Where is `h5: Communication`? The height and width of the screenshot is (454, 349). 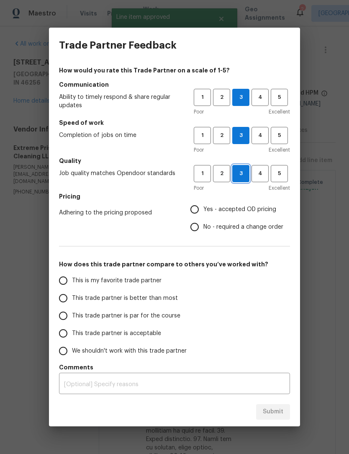
h5: Communication is located at coordinates (175, 85).